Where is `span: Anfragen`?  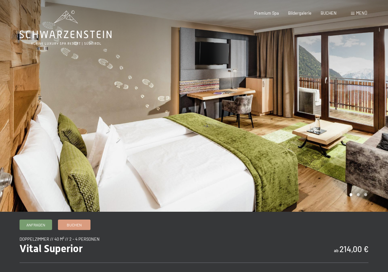
span: Anfragen is located at coordinates (36, 225).